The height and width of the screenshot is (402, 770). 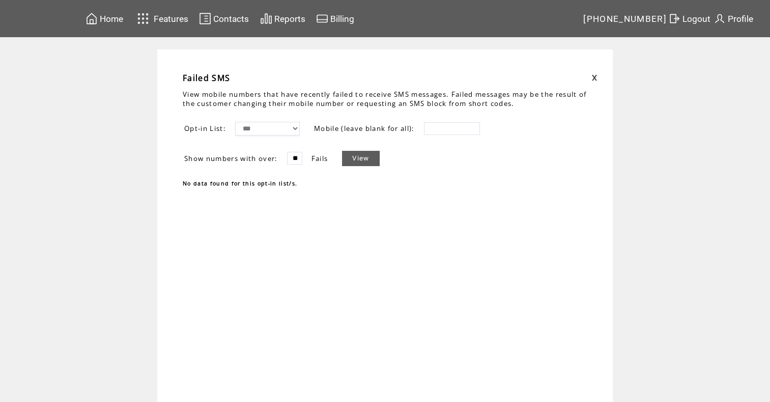 What do you see at coordinates (733, 18) in the screenshot?
I see `a: Profile` at bounding box center [733, 18].